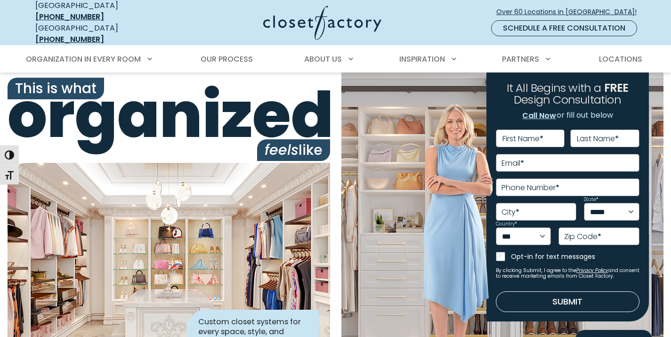 Image resolution: width=671 pixels, height=337 pixels. What do you see at coordinates (323, 59) in the screenshot?
I see `span: About Us` at bounding box center [323, 59].